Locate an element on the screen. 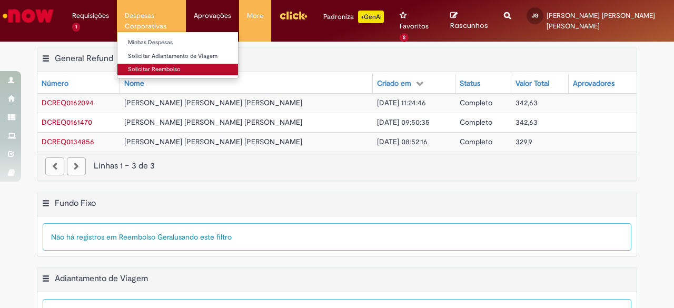 This screenshot has width=674, height=308. span: Favoritos is located at coordinates (414, 26).